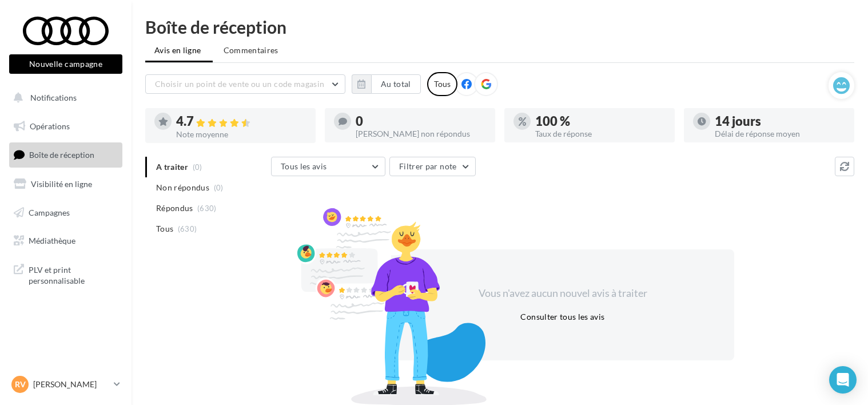  I want to click on a: Campagnes, so click(66, 213).